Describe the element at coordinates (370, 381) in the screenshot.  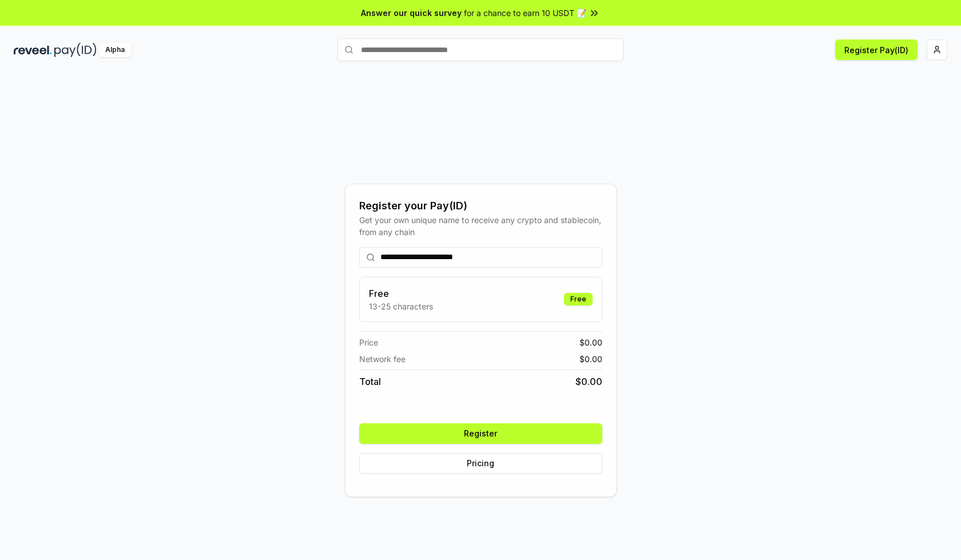
I see `span: Total` at that location.